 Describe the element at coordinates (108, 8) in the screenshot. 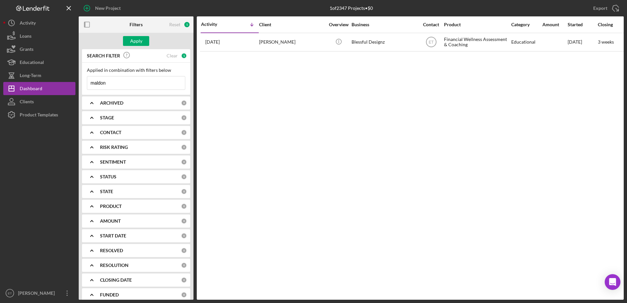

I see `div: New Project` at that location.